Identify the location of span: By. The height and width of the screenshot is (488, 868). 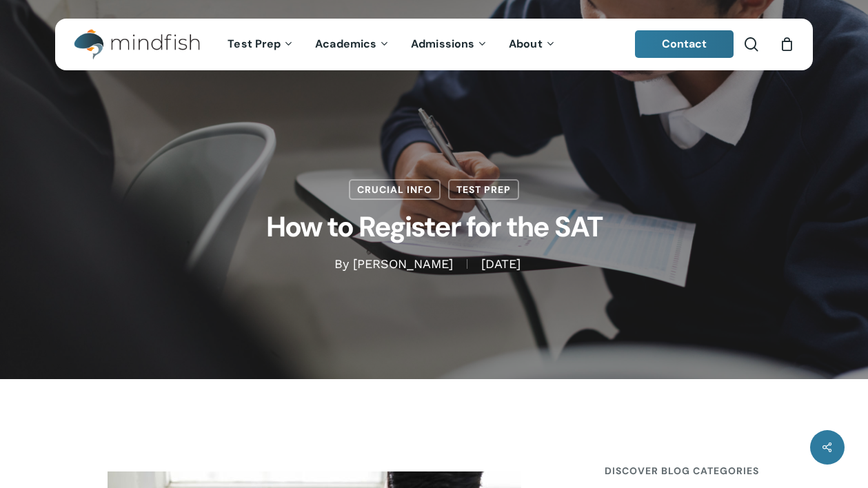
(341, 264).